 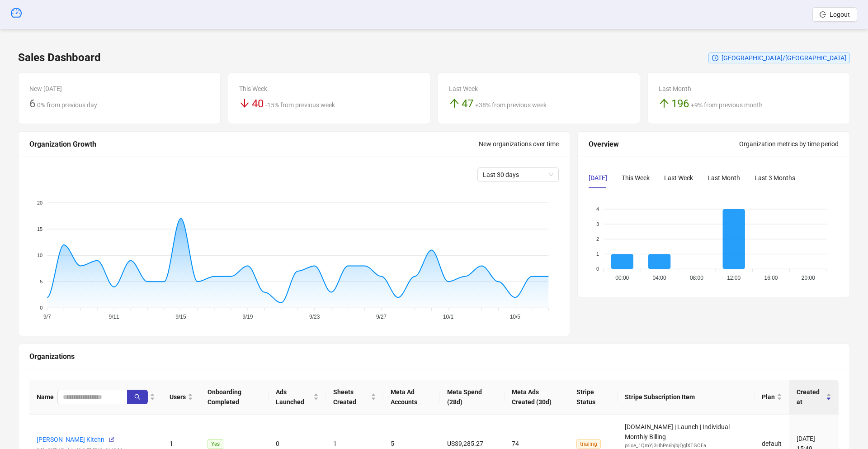 I want to click on span: Sheets Created, so click(x=351, y=397).